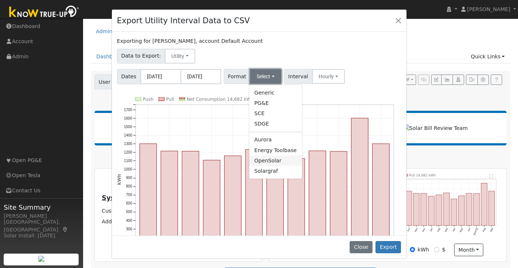  What do you see at coordinates (129, 204) in the screenshot?
I see `text: 600` at bounding box center [129, 204].